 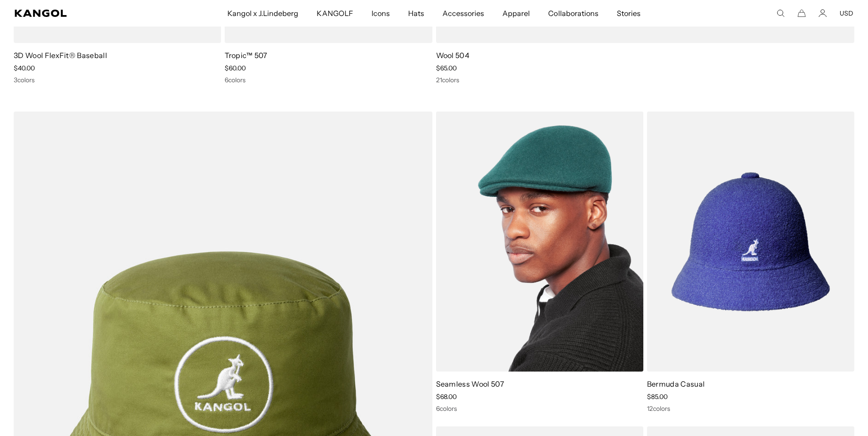 What do you see at coordinates (750, 409) in the screenshot?
I see `div: 12 colors` at bounding box center [750, 409].